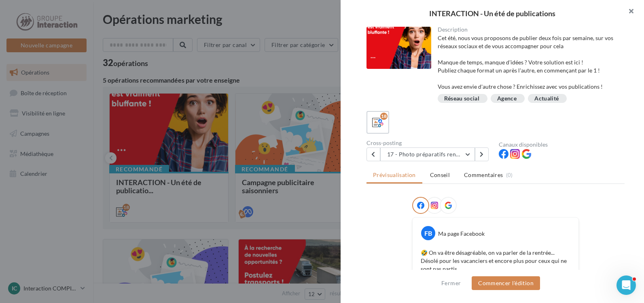 The height and width of the screenshot is (303, 644). What do you see at coordinates (428, 154) in the screenshot?
I see `button: 17 - Photo préparatifs rentrée` at bounding box center [428, 154].